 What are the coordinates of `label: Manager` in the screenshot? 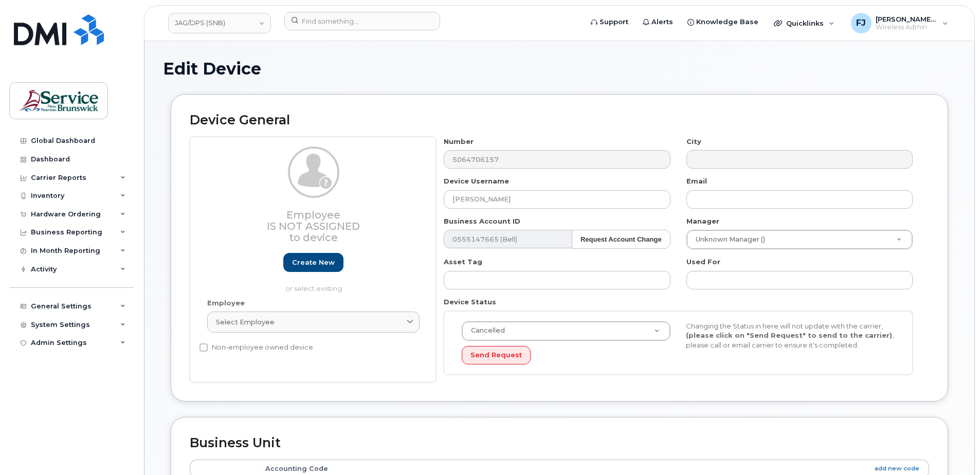 It's located at (703, 221).